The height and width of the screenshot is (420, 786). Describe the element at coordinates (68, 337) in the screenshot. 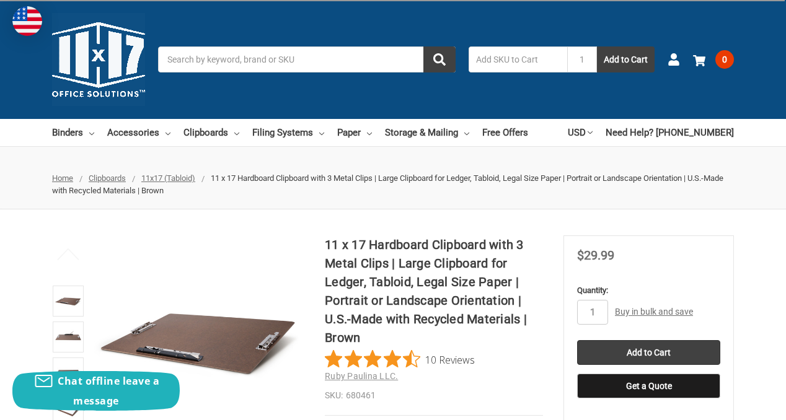

I see `img: 11 x 17 Hardboard Clipboard with 3 Metal Clips | Large Clipboard for Ledger, Tabloid, Legal Size ...` at that location.